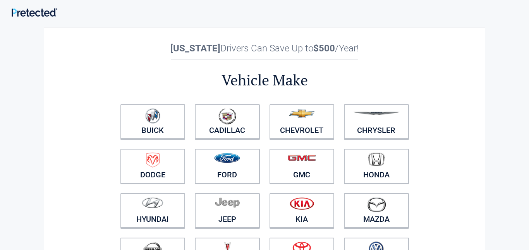  Describe the element at coordinates (302, 211) in the screenshot. I see `a: Kia` at that location.